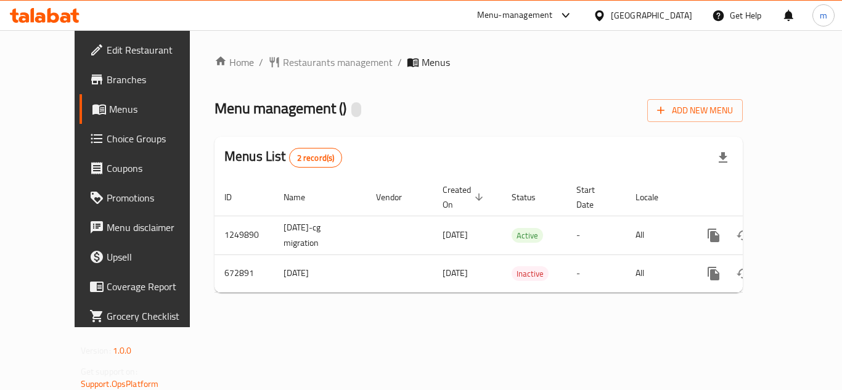 This screenshot has width=842, height=390. What do you see at coordinates (156, 287) in the screenshot?
I see `span: Coverage Report` at bounding box center [156, 287].